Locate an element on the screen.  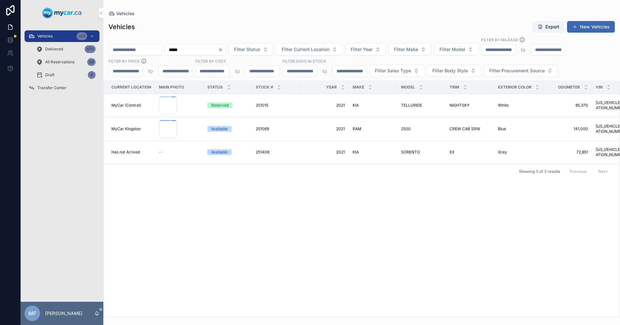
span: Status is located at coordinates (215, 87).